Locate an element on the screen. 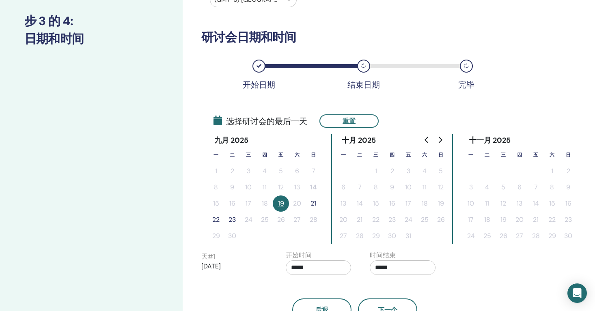 The image size is (595, 311). div: 十一月 2025 is located at coordinates (490, 140).